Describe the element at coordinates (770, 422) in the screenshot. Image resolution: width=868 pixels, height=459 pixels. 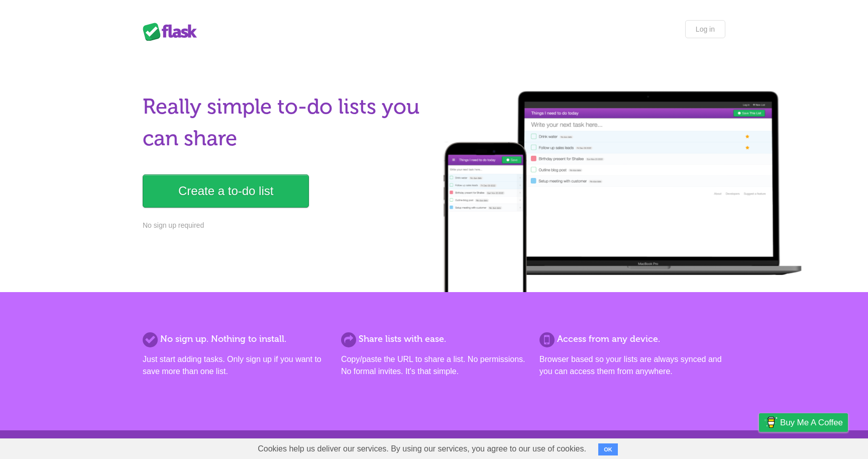
I see `img: Buy me a coffee` at that location.